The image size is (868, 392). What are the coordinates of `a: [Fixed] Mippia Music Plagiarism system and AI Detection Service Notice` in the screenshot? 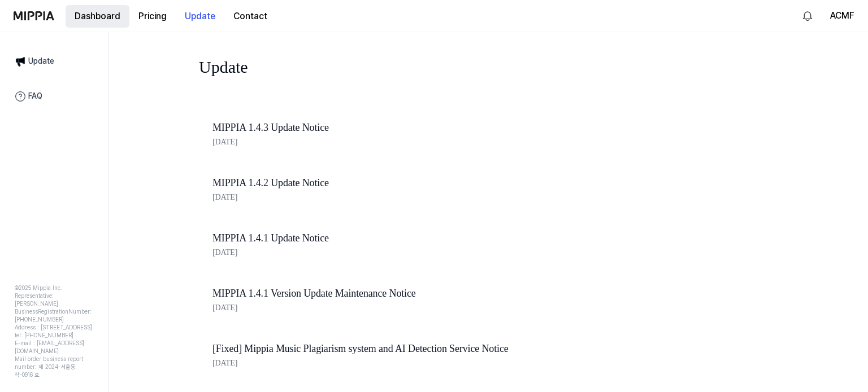 It's located at (405, 348).